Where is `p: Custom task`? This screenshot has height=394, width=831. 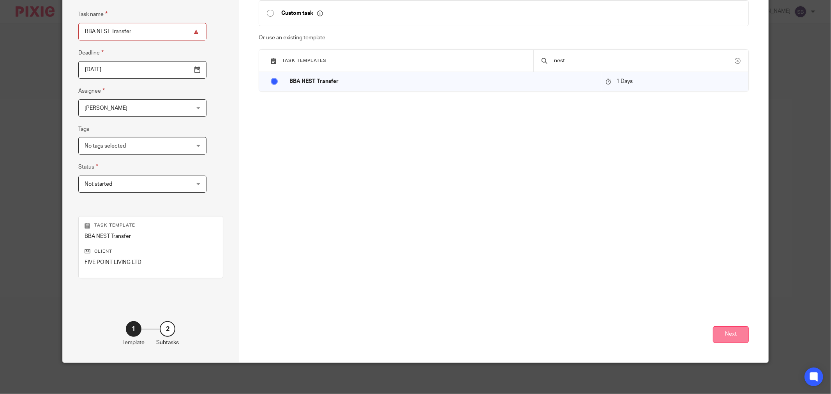
p: Custom task is located at coordinates (302, 13).